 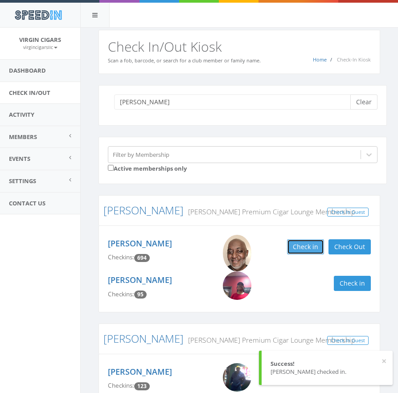 What do you see at coordinates (239, 46) in the screenshot?
I see `h2: Check In/Out Kiosk` at bounding box center [239, 46].